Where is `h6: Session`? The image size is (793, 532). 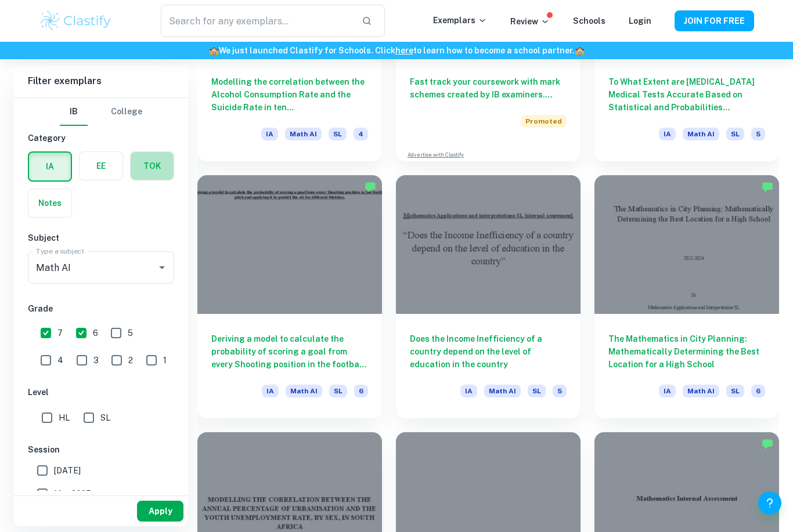 h6: Session is located at coordinates (101, 450).